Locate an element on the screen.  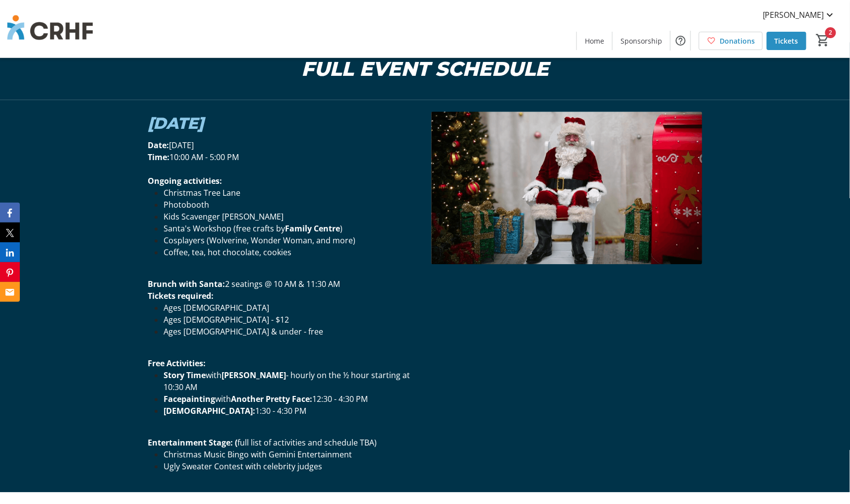
a: Tickets is located at coordinates (786, 41).